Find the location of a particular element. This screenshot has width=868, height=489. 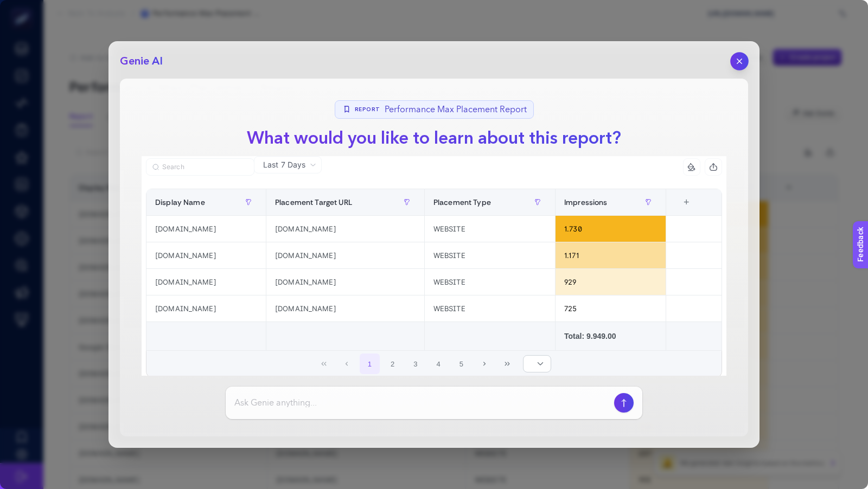

h1: What would you like to learn about this report? is located at coordinates (434, 139).